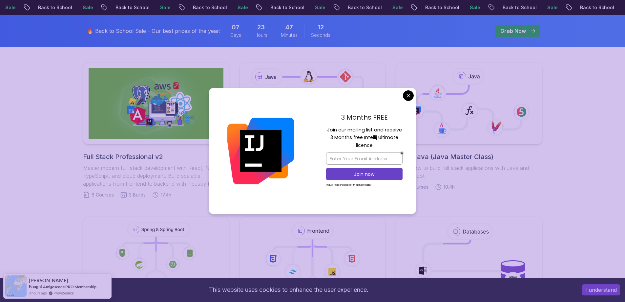 The image size is (625, 302). I want to click on p: 🔥 Back to School Sale - Our best prices of the year!, so click(154, 31).